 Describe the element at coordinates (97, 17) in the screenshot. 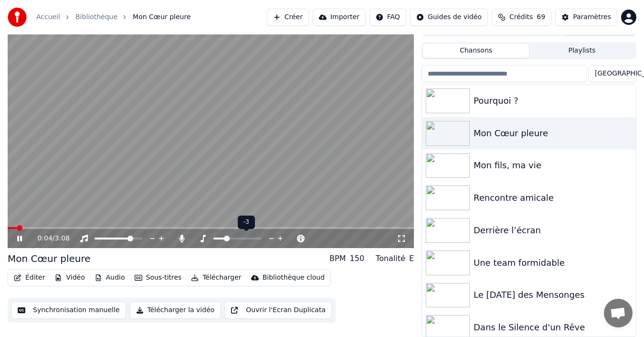

I see `a: Bibliothèque` at that location.